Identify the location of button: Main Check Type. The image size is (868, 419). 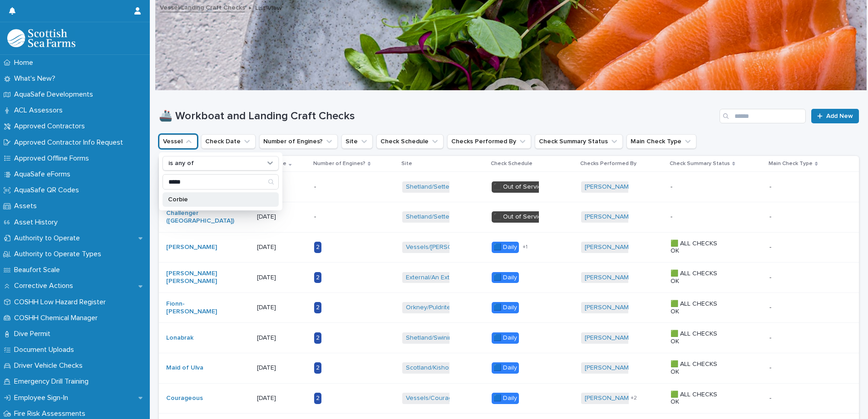
(661, 142).